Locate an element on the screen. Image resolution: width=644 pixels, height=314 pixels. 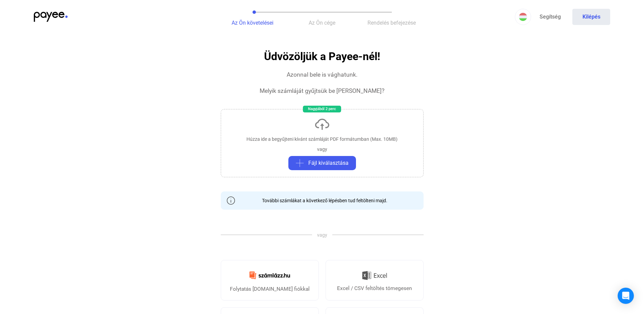
span: Az Ön követelései is located at coordinates (252, 23).